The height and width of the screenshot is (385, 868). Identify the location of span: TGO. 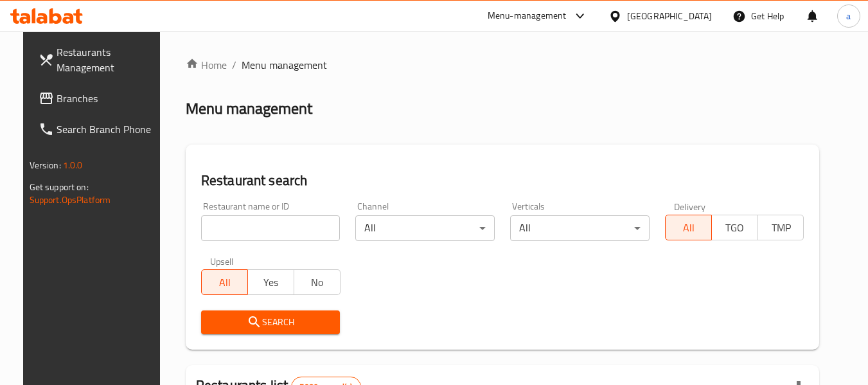
(735, 227).